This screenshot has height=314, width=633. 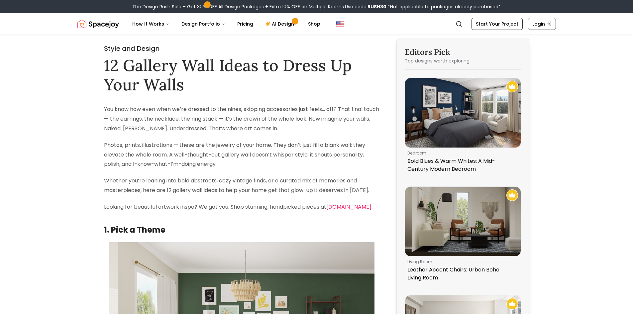 What do you see at coordinates (512, 195) in the screenshot?
I see `img: Recommended Spacejoy Design - Leather Accent Chairs: Urban Boho Living Room` at bounding box center [512, 195].